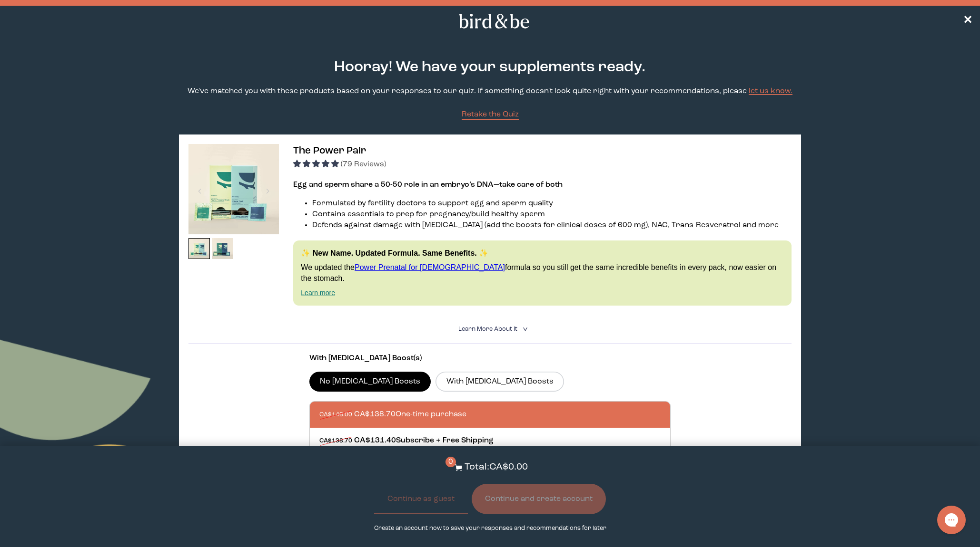  What do you see at coordinates (496, 467) in the screenshot?
I see `p: Total: CA$0.00` at bounding box center [496, 467].